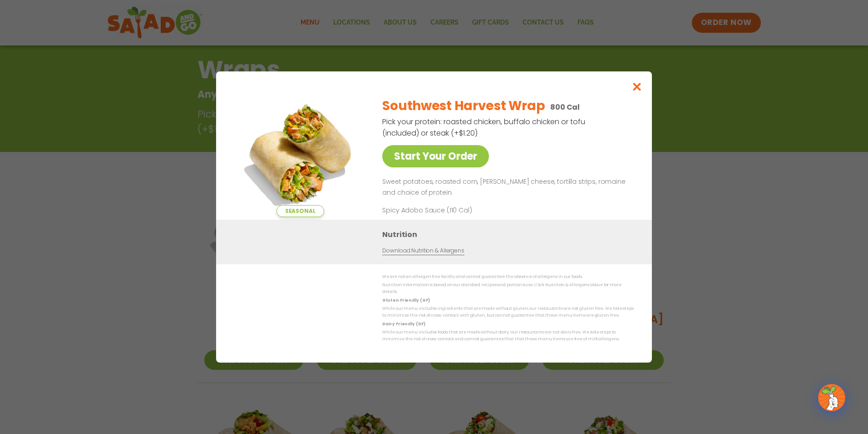 Image resolution: width=868 pixels, height=434 pixels. What do you see at coordinates (508, 276) in the screenshot?
I see `p: We are not an allergen free facility and cannot guarantee the absence of allergens in our foods.` at bounding box center [508, 276].